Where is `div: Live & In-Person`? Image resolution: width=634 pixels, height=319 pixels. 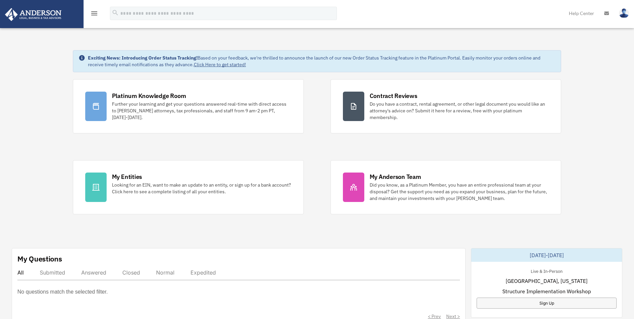 div: Live & In-Person is located at coordinates (547, 271).